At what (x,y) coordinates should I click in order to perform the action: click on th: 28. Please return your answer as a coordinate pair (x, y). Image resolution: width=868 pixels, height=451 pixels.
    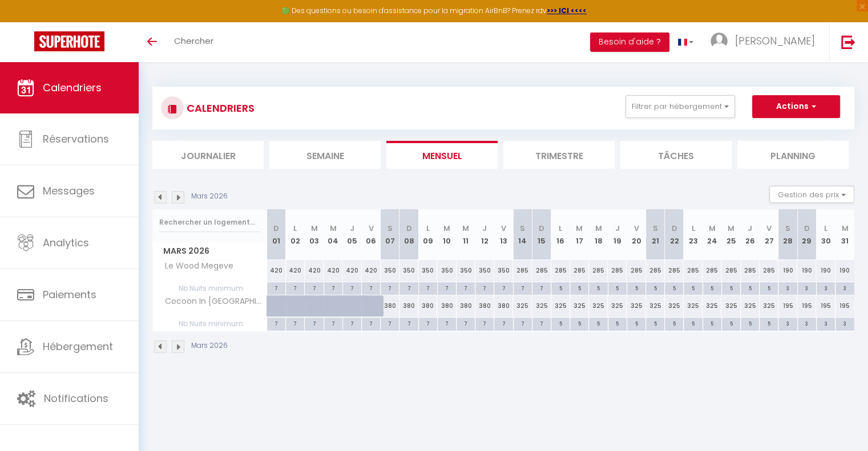
    Looking at the image, I should click on (787, 234).